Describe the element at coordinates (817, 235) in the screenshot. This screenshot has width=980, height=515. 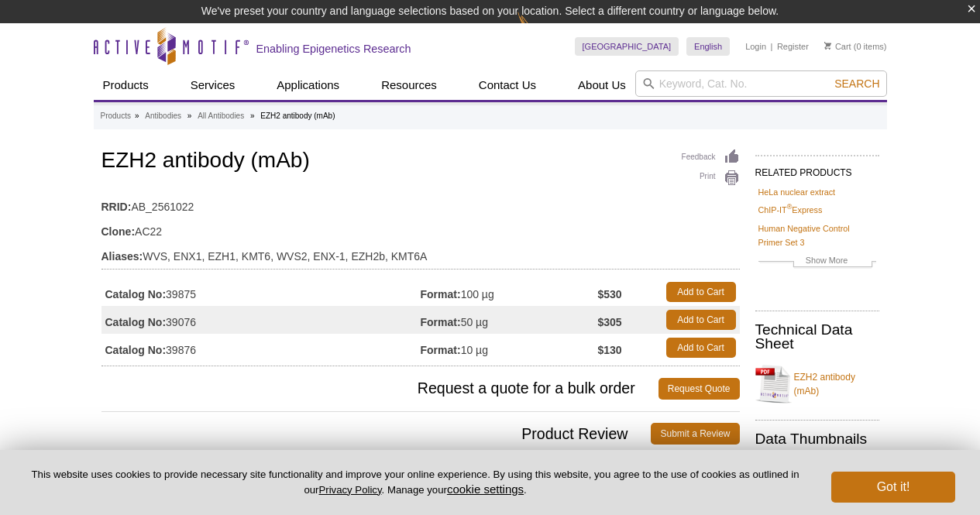
I see `a: Human Negative Control Primer Set 3` at that location.